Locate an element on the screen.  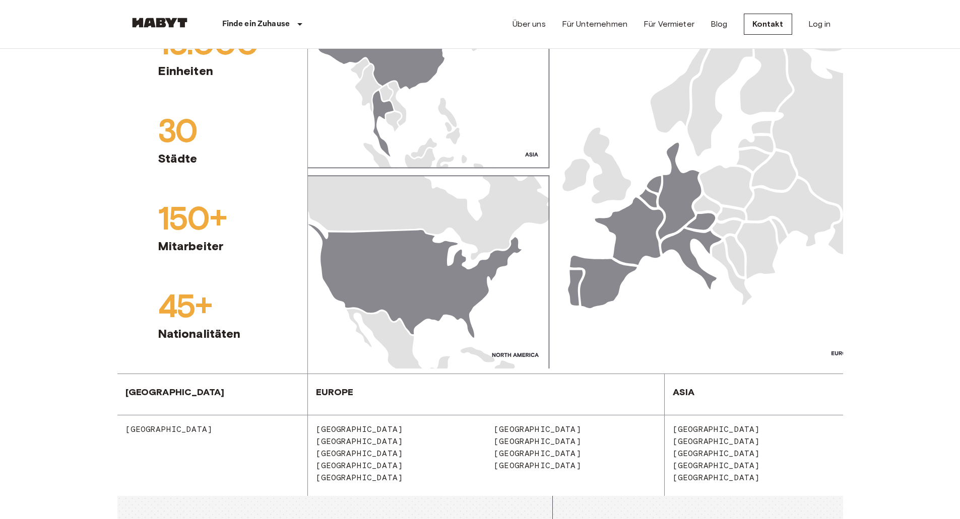
span: Städte is located at coordinates (212, 159).